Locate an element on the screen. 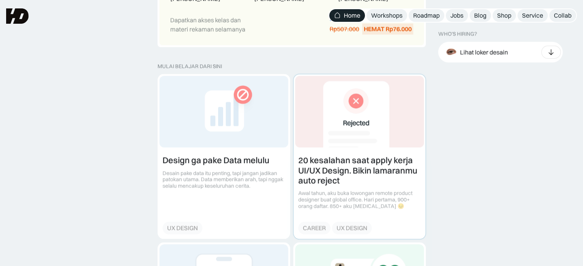 This screenshot has width=583, height=266. a: Beli AksesRp431.000 is located at coordinates (367, 18).